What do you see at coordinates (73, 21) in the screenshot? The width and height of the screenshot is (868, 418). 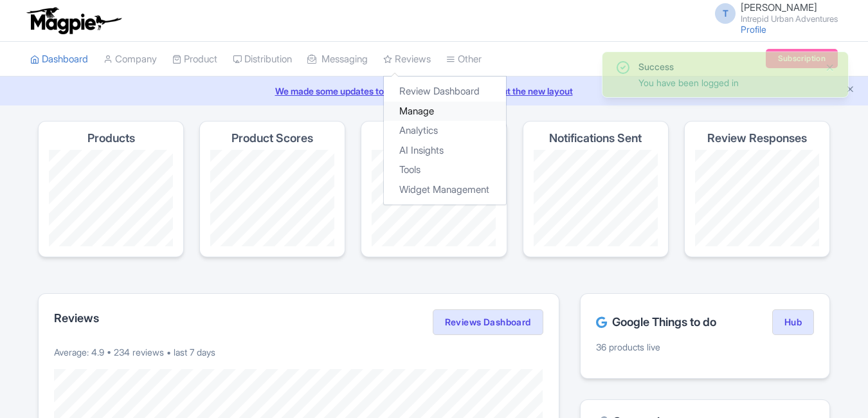 I see `img: logo-ab69f6fb50320c5b225c76a69d11143b.png` at bounding box center [73, 21].